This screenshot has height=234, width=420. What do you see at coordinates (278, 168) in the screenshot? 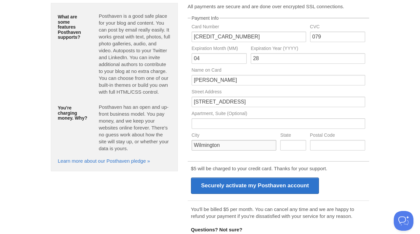
I see `p: $5 will be charged to your credit card. Thanks for your support.` at bounding box center [278, 168].